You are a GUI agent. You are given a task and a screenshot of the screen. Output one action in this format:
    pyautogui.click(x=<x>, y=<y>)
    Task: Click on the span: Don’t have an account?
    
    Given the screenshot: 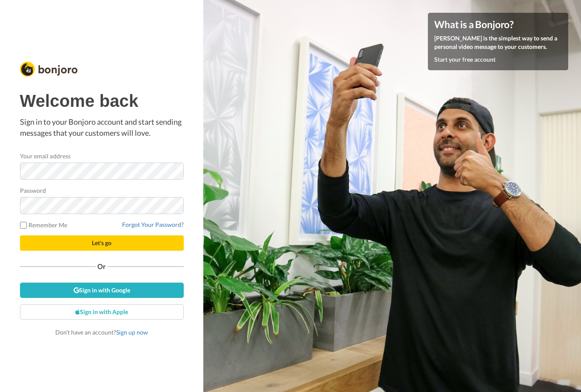 What is the action you would take?
    pyautogui.click(x=102, y=332)
    